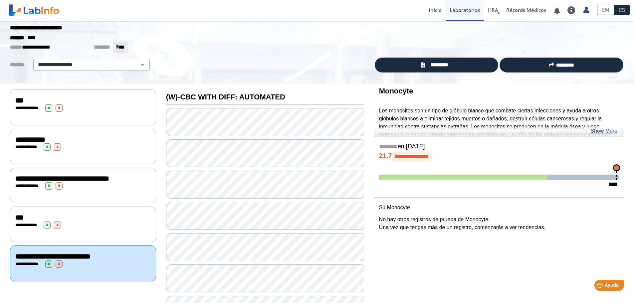  Describe the element at coordinates (37, 8) in the screenshot. I see `span: Ayuda` at that location.